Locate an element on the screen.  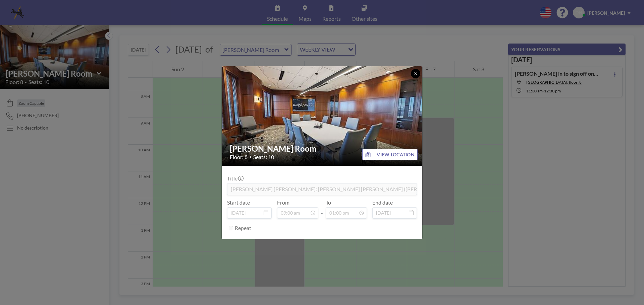
input: (No title) is located at coordinates (322, 189).